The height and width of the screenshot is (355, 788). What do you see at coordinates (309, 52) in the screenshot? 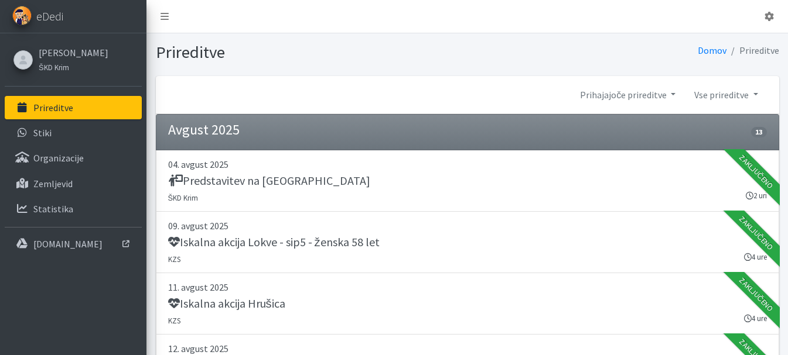
I see `h1: Prireditve` at bounding box center [309, 52].